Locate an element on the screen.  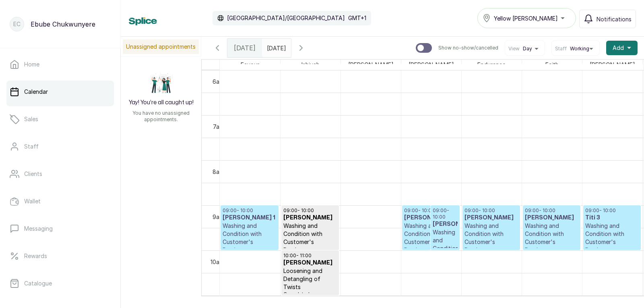
a: Sales is located at coordinates (60, 119).